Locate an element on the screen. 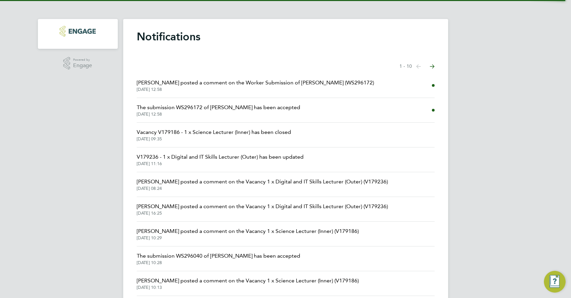 This screenshot has width=571, height=298. a: Powered byEngage is located at coordinates (78, 63).